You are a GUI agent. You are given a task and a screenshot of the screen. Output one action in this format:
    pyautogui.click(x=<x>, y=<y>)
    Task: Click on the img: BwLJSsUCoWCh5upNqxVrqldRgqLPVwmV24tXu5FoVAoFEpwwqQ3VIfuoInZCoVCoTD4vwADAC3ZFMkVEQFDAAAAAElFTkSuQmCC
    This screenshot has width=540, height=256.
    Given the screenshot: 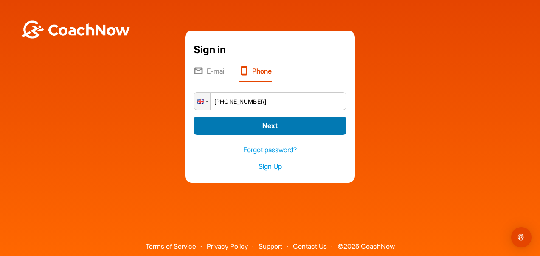 What is the action you would take?
    pyautogui.click(x=76, y=29)
    